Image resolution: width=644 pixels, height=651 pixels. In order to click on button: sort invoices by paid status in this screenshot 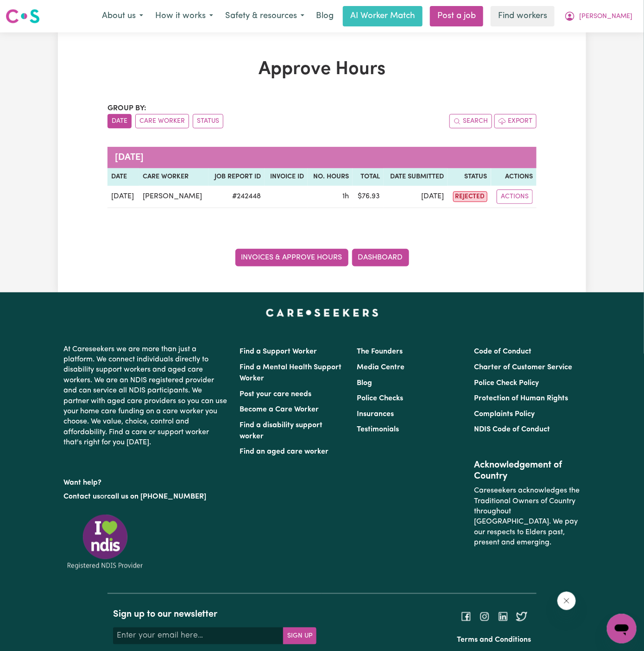, I will do `click(208, 121)`.